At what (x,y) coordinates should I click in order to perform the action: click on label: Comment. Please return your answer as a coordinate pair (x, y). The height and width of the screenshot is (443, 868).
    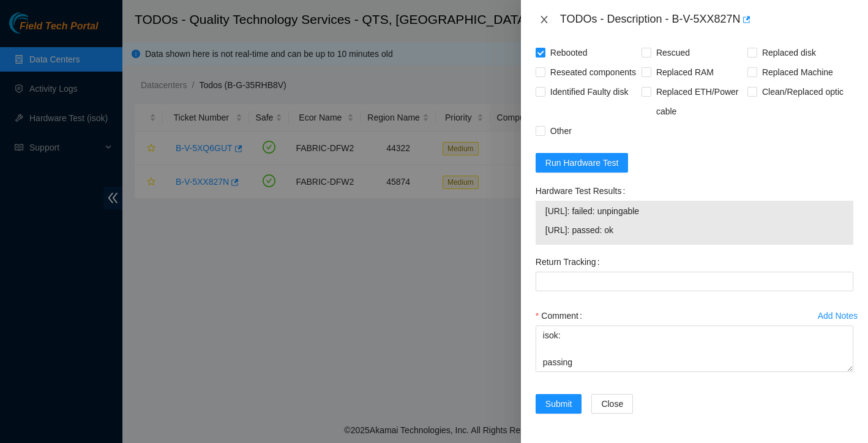
    Looking at the image, I should click on (561, 316).